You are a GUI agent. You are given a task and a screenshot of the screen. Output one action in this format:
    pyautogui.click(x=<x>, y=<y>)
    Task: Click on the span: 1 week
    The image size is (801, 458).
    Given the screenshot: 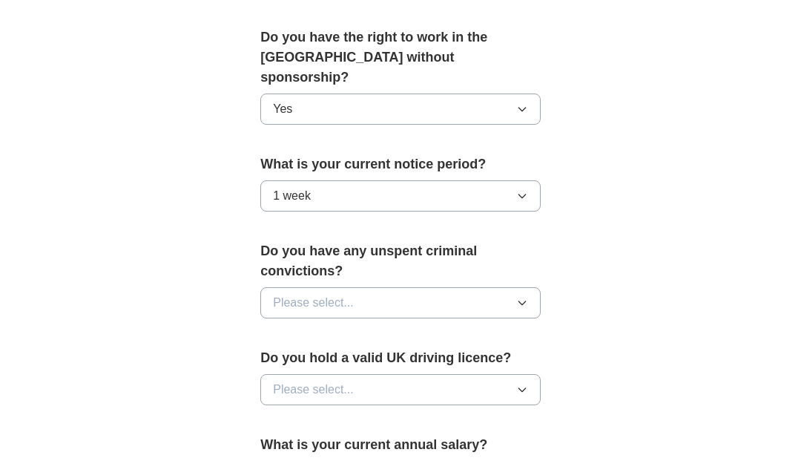 What is the action you would take?
    pyautogui.click(x=292, y=196)
    